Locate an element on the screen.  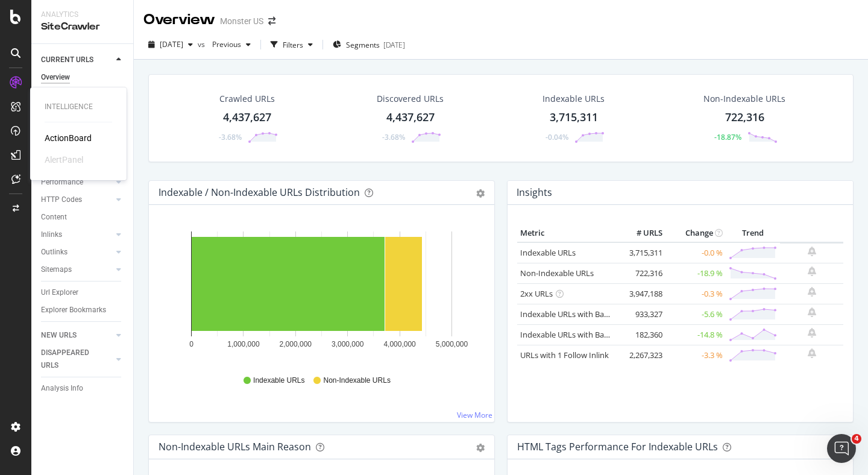
td: -3.3 % is located at coordinates (696, 355).